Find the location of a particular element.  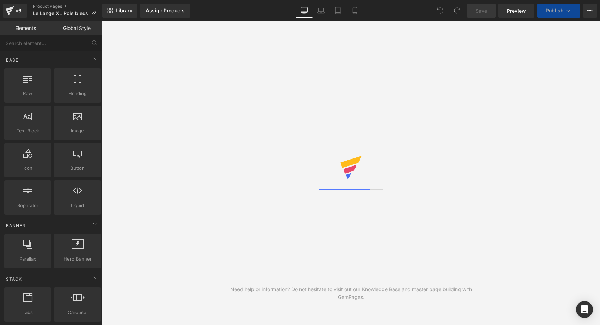

span: Library is located at coordinates (124, 11).